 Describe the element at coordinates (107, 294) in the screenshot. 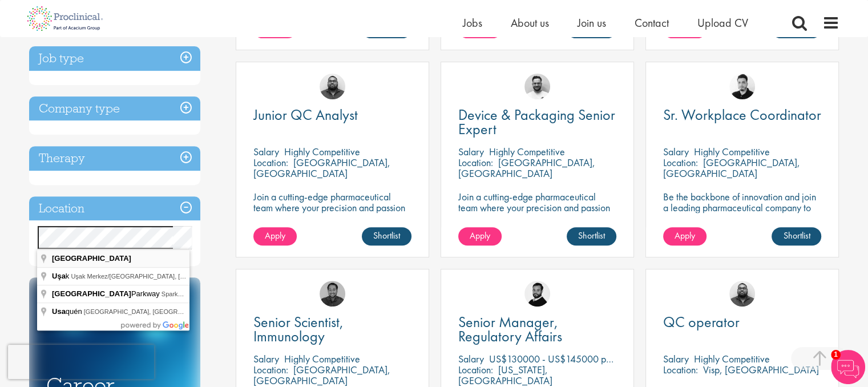

I see `span: Parkway` at that location.